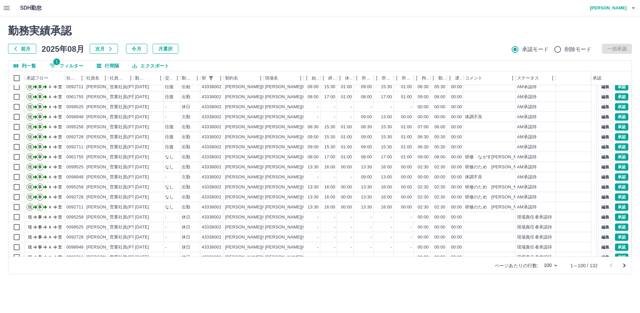  Describe the element at coordinates (440, 147) in the screenshot. I see `div: 05:30` at that location.